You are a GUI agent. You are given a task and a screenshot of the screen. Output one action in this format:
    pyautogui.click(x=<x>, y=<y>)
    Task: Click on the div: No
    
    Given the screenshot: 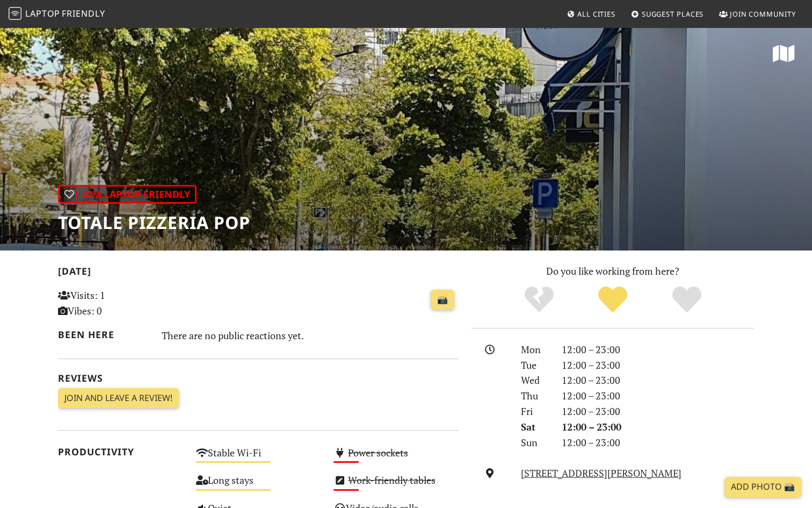 What is the action you would take?
    pyautogui.click(x=539, y=299)
    